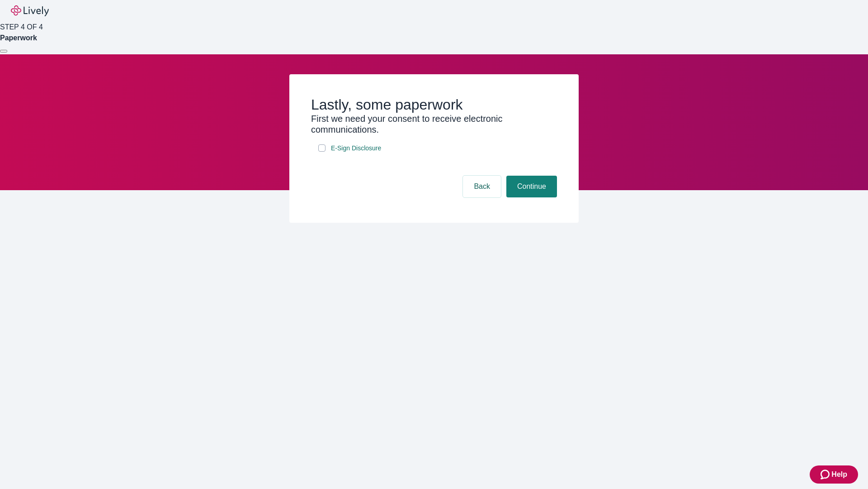  Describe the element at coordinates (356, 148) in the screenshot. I see `a: e-sign disclosure document` at that location.